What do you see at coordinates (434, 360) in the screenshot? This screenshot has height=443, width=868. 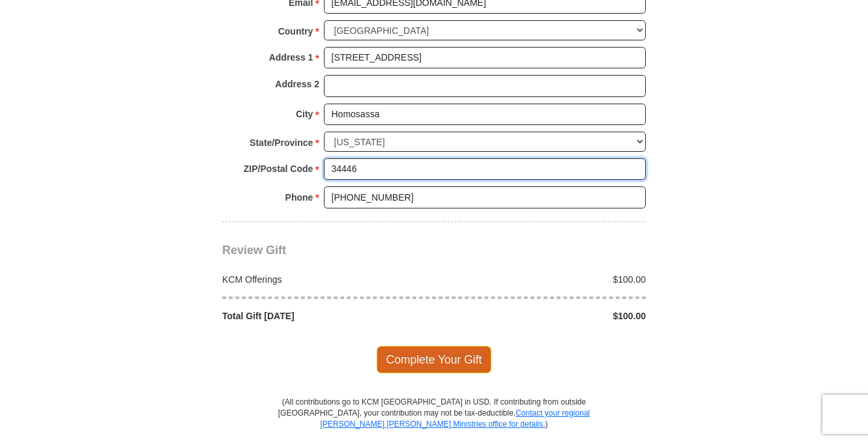 I see `span: Complete Your Gift` at bounding box center [434, 360].